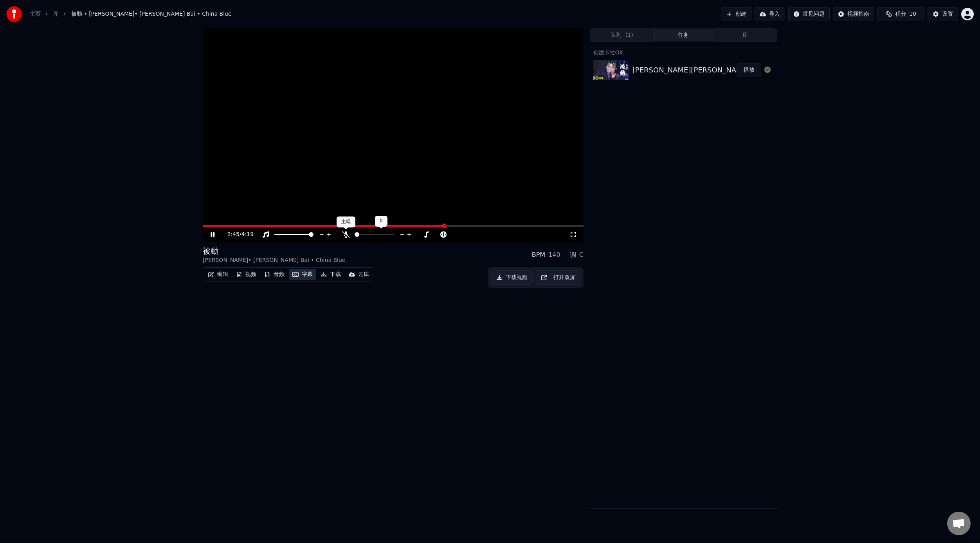  I want to click on a: 打開聊天, so click(959, 523).